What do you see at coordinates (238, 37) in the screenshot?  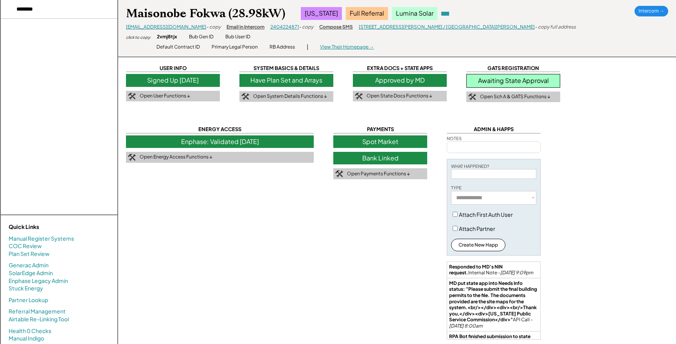 I see `div: Bub User ID` at bounding box center [238, 37].